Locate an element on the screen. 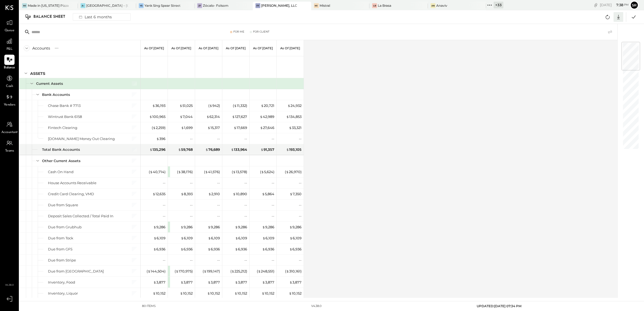 Image resolution: width=644 pixels, height=311 pixels. div: Last 6 months is located at coordinates (95, 17).